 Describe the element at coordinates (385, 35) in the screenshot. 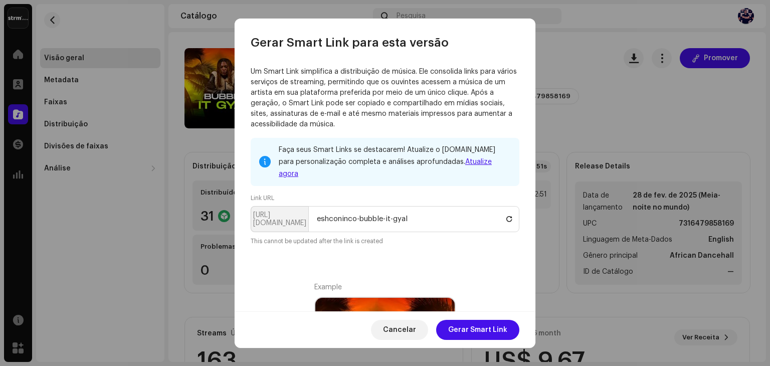

I see `div: Gerar Smart Link para esta versão` at that location.